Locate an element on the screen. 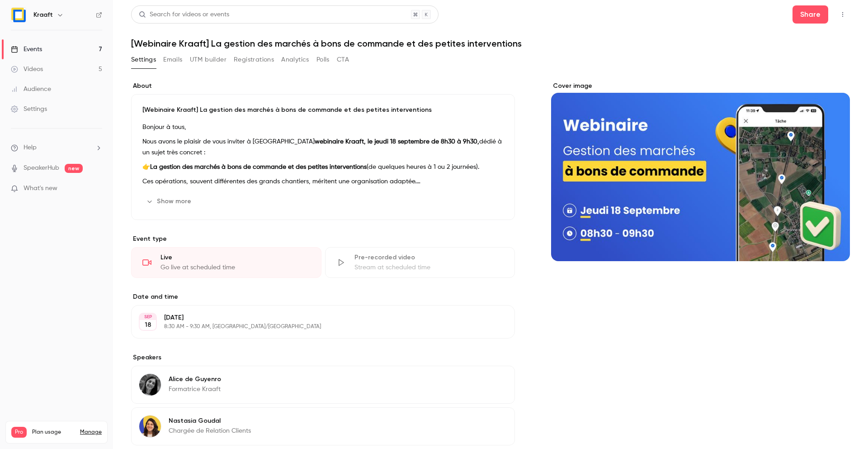 This screenshot has height=449, width=868. button: Share is located at coordinates (810, 14).